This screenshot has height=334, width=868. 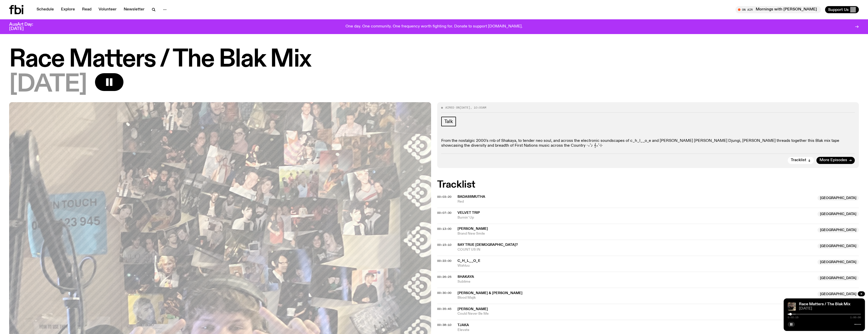 I want to click on span: 00:38:10, so click(x=444, y=325).